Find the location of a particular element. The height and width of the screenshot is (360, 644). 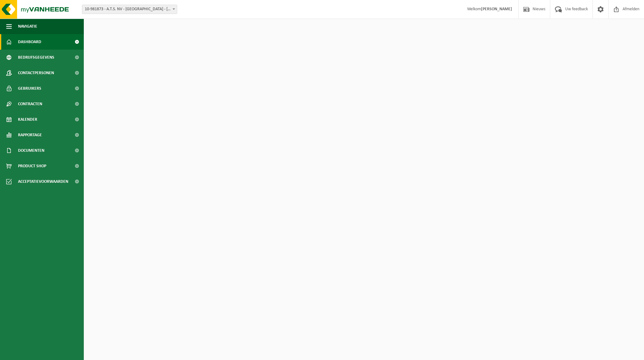

span: 10-981873 - A.T.S. NV - LANGERBRUGGE - GENT is located at coordinates (129, 9).